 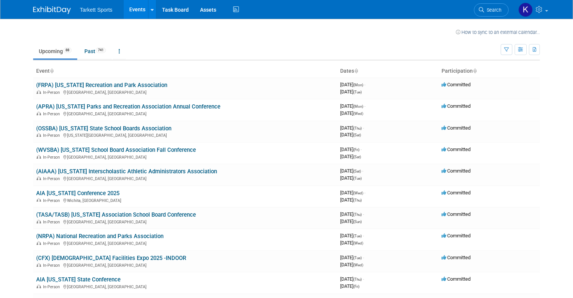 I want to click on span: Search, so click(x=493, y=10).